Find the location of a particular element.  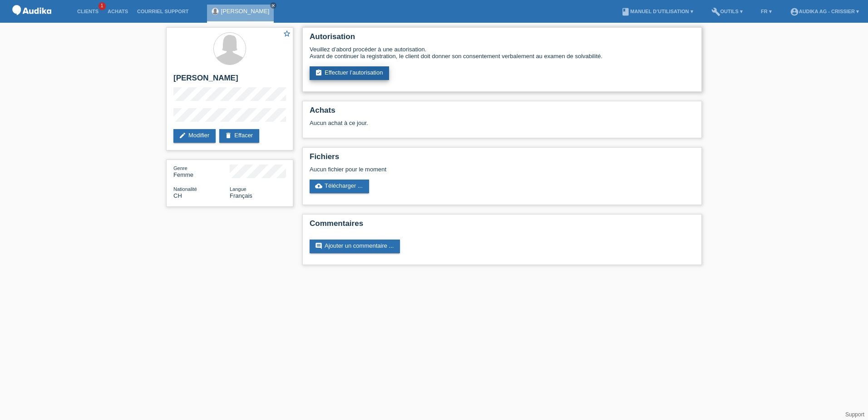

a: Courriel Support is located at coordinates (163, 12).